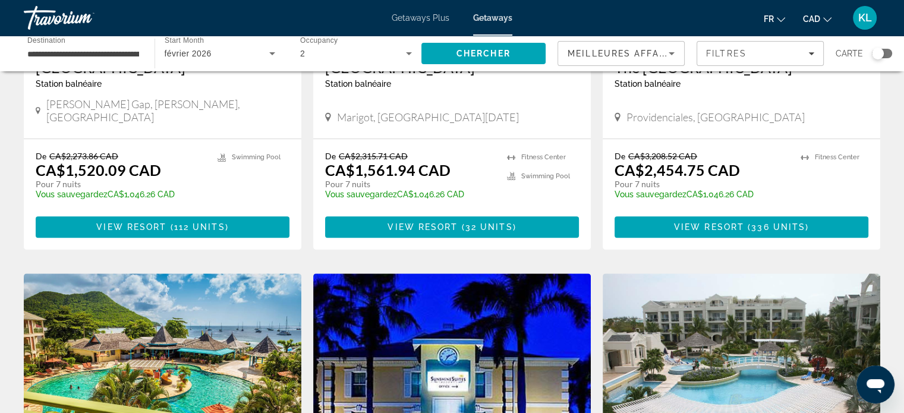 The height and width of the screenshot is (413, 904). What do you see at coordinates (778, 227) in the screenshot?
I see `span: 336 units` at bounding box center [778, 227].